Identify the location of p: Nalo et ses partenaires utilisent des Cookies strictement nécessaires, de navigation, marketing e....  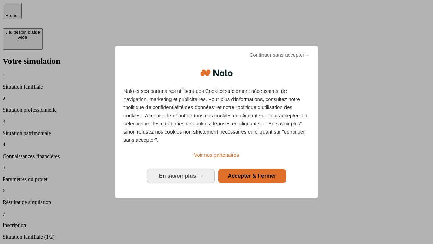
(217, 115).